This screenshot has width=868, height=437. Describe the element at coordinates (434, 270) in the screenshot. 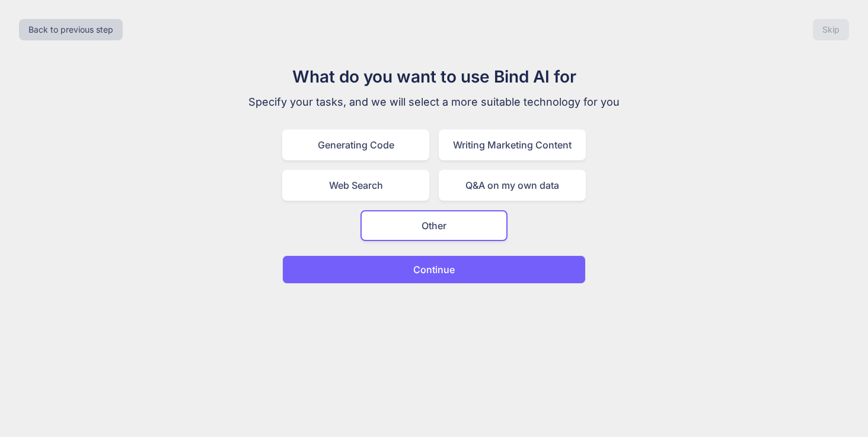

I see `p: Continue` at that location.